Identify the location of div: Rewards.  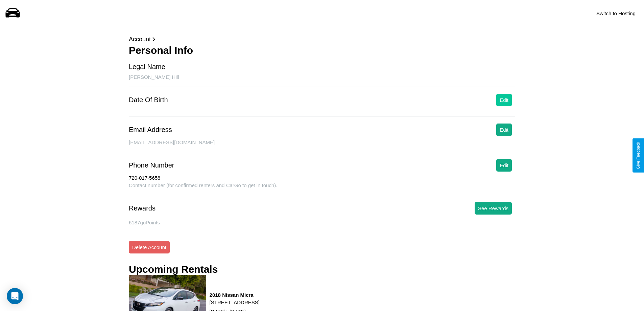
(142, 208).